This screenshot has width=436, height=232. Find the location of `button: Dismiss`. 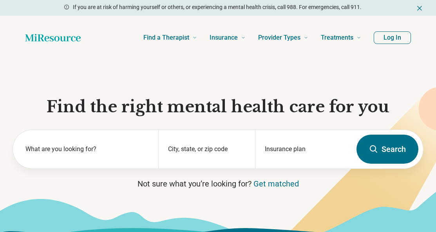

button: Dismiss is located at coordinates (420, 8).